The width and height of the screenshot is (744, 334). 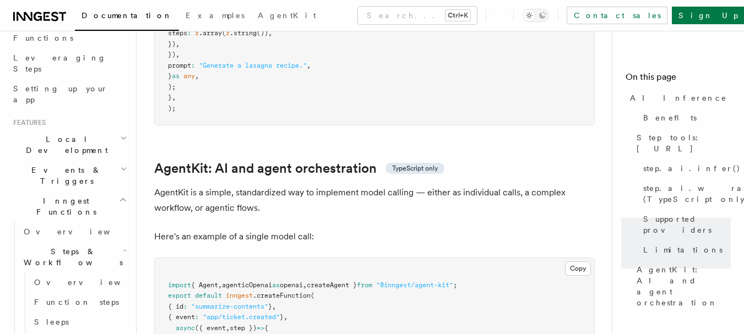 I want to click on button: Copy, so click(x=578, y=269).